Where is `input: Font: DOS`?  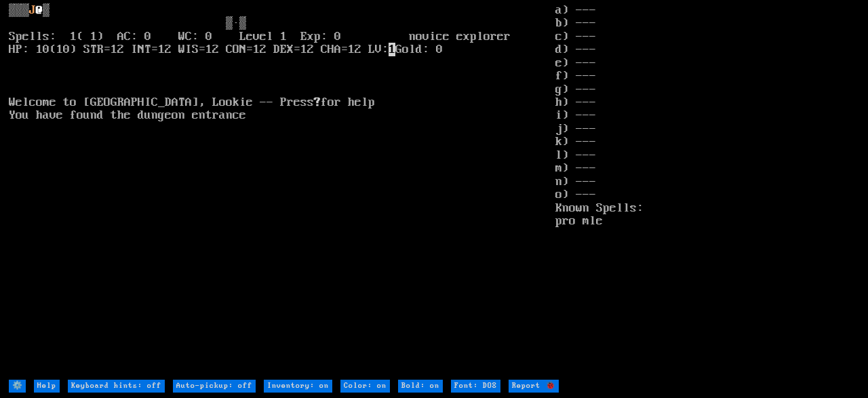
input: Font: DOS is located at coordinates (475, 386).